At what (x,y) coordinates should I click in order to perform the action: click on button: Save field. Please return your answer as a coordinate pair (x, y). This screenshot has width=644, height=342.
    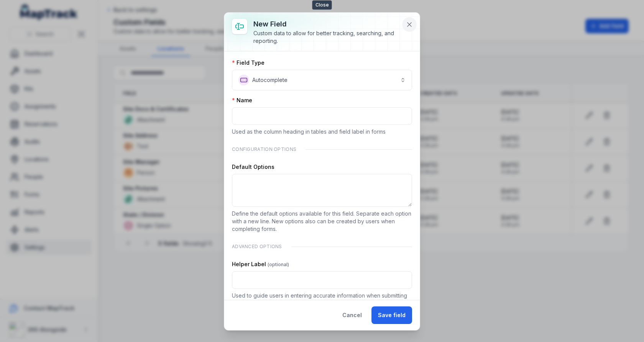
    Looking at the image, I should click on (392, 316).